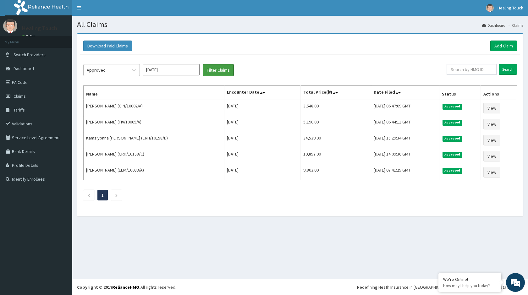 The width and height of the screenshot is (528, 295). I want to click on footer: All rights reserved., so click(300, 287).